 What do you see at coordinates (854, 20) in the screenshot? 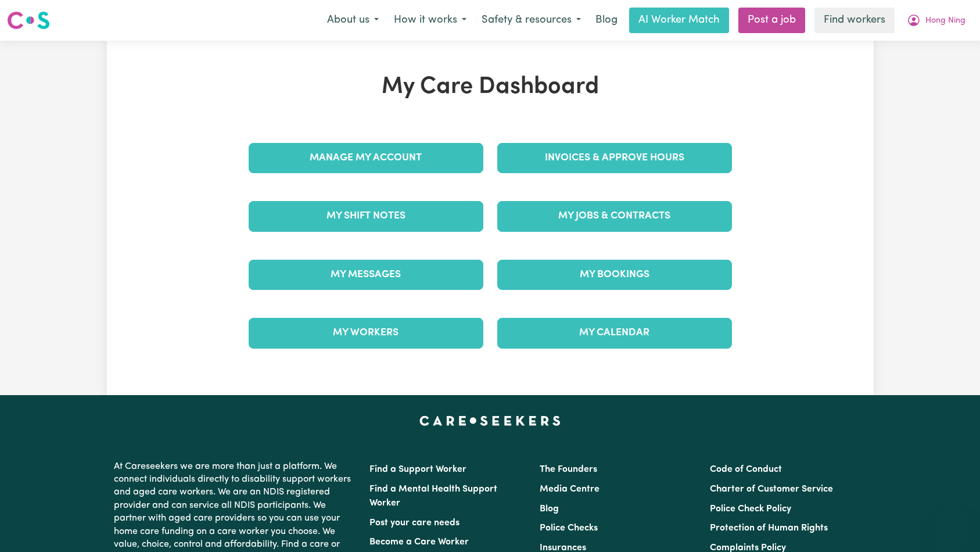
I see `a: Find workers` at bounding box center [854, 20].